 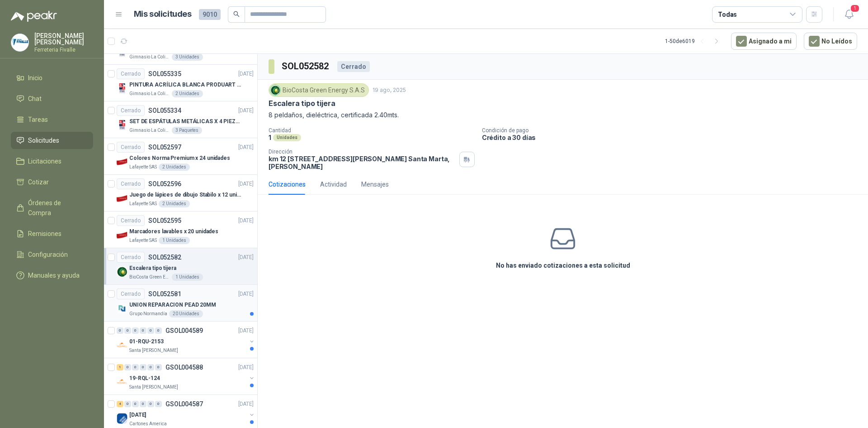 What do you see at coordinates (52, 254) in the screenshot?
I see `a: Configuración` at bounding box center [52, 254].